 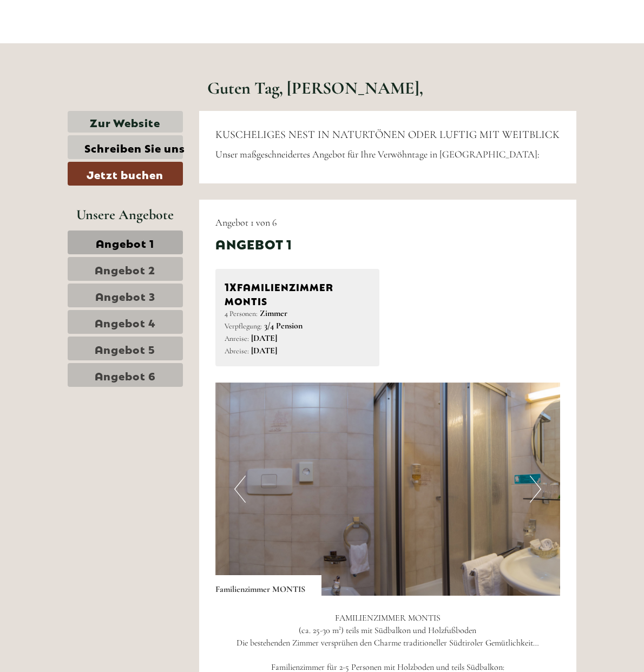 I want to click on img: image, so click(x=429, y=489).